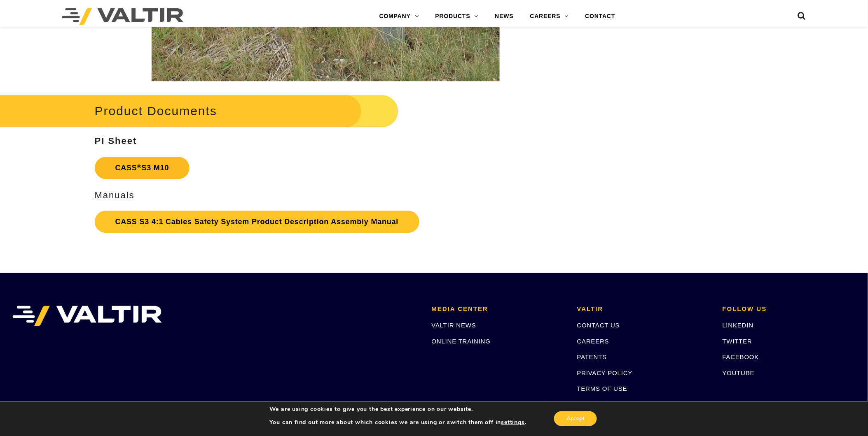  What do you see at coordinates (461, 342) in the screenshot?
I see `a: ONLINE TRAINING` at bounding box center [461, 342].